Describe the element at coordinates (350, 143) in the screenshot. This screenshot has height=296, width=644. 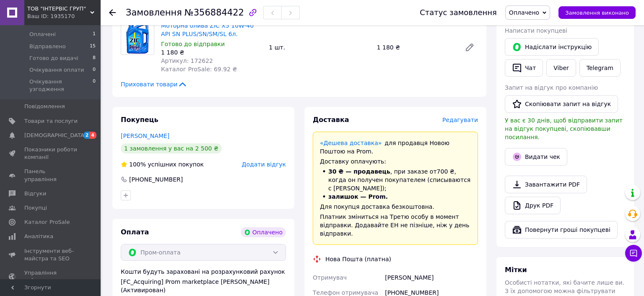
I see `a: «Дешева доставка»` at that location.